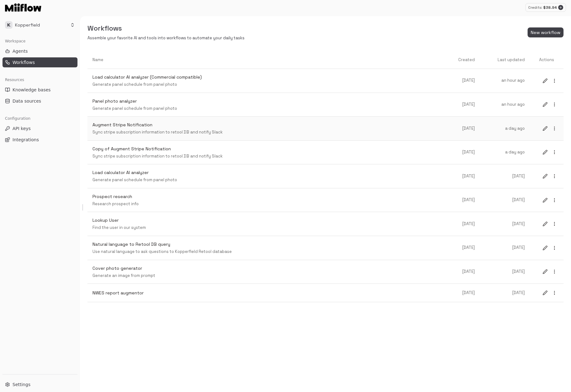 The height and width of the screenshot is (392, 571). Describe the element at coordinates (40, 101) in the screenshot. I see `a: Data sources` at that location.